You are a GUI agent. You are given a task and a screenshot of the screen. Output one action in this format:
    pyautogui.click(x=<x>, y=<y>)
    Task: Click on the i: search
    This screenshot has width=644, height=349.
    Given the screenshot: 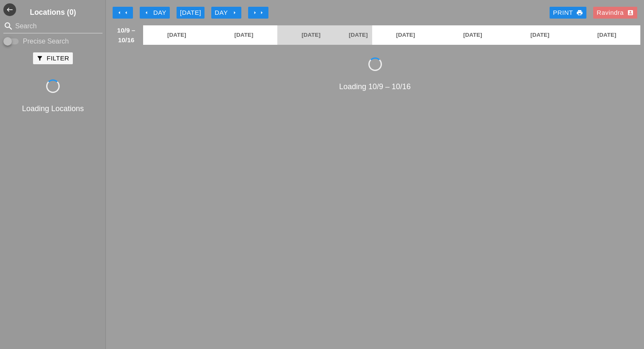 What is the action you would take?
    pyautogui.click(x=8, y=26)
    